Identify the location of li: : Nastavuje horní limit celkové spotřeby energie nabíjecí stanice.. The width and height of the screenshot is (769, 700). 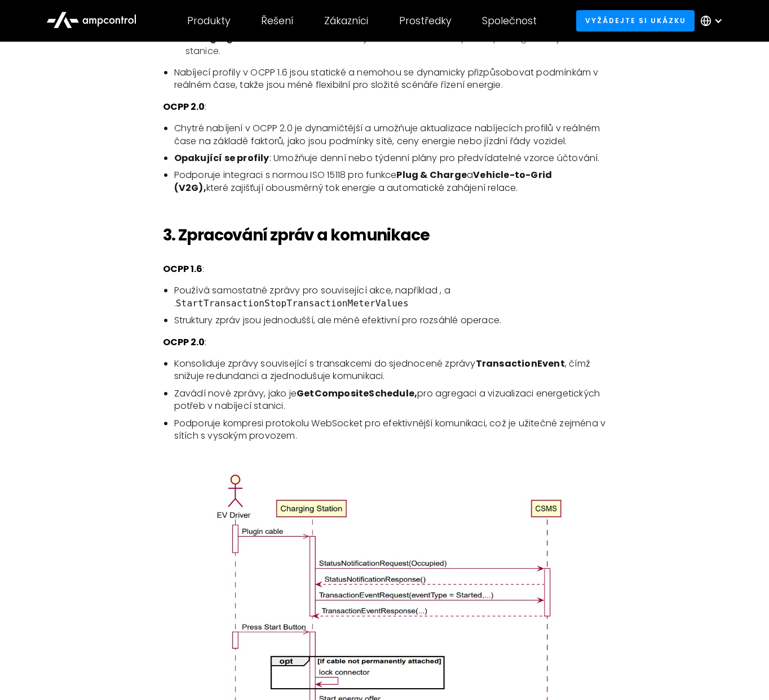
(396, 44).